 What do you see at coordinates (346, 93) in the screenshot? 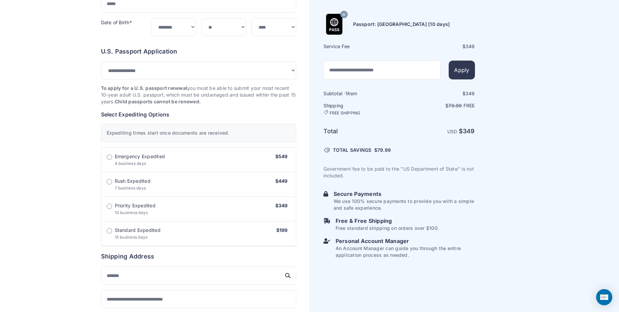
I see `span: 1` at bounding box center [346, 93].